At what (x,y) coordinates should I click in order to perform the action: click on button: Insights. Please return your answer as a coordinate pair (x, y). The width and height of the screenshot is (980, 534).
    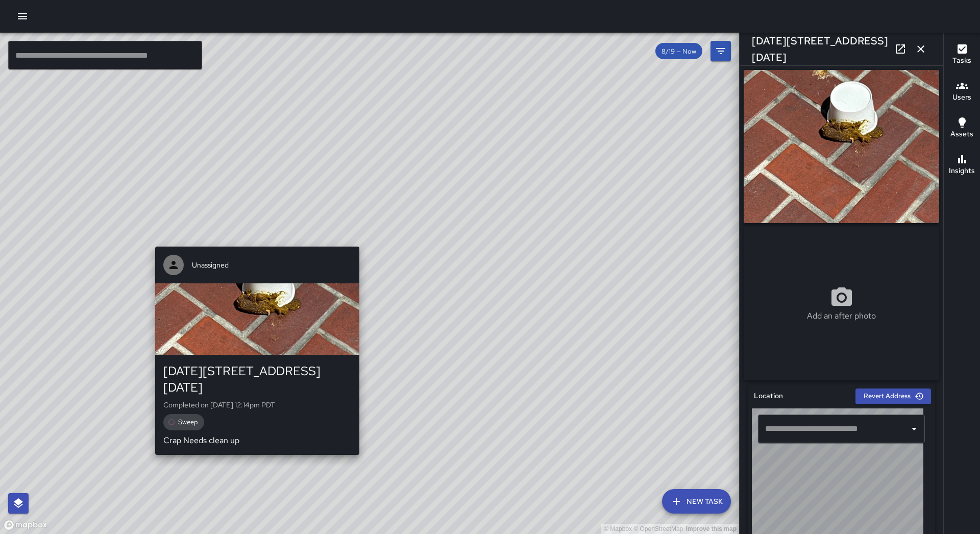
    Looking at the image, I should click on (962, 166).